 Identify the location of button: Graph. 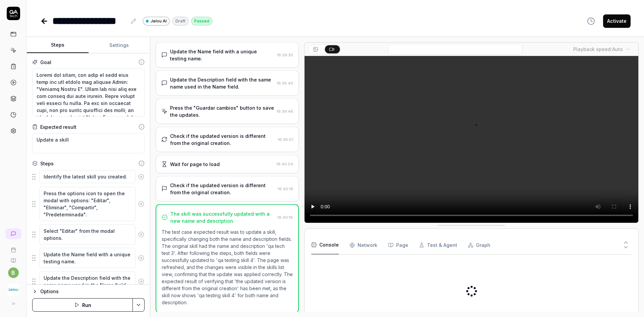
(479, 245).